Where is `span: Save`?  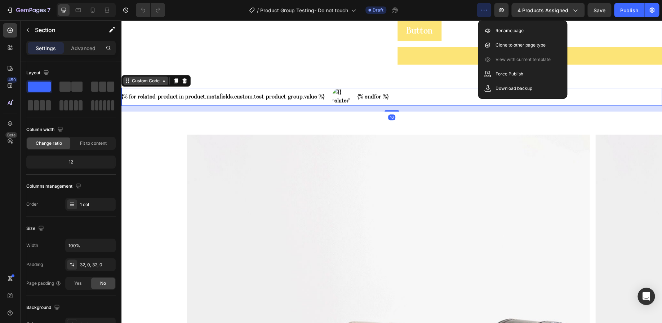 span: Save is located at coordinates (599, 10).